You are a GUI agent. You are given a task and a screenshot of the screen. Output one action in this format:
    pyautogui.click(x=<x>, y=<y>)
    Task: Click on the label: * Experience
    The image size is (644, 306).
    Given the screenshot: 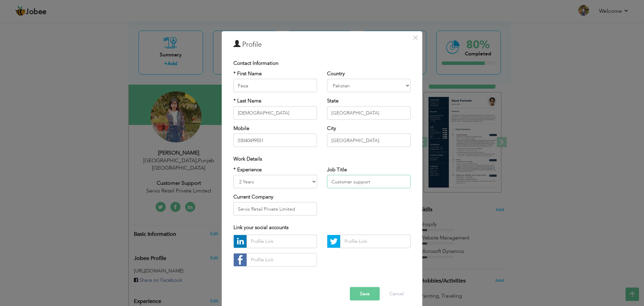 What is the action you would take?
    pyautogui.click(x=248, y=169)
    